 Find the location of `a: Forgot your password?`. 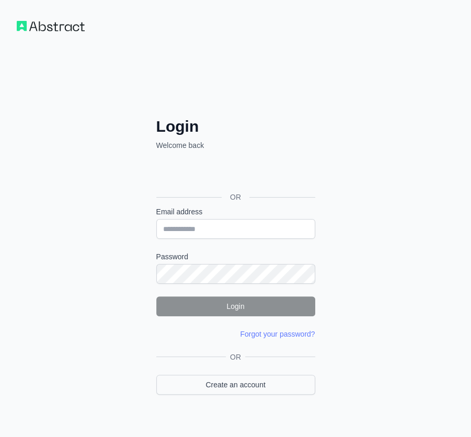

a: Forgot your password? is located at coordinates (277, 334).